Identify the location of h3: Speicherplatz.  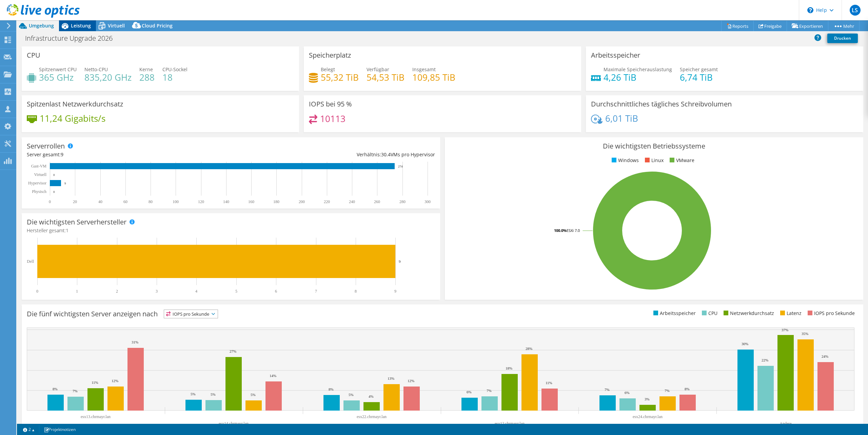
(329, 55).